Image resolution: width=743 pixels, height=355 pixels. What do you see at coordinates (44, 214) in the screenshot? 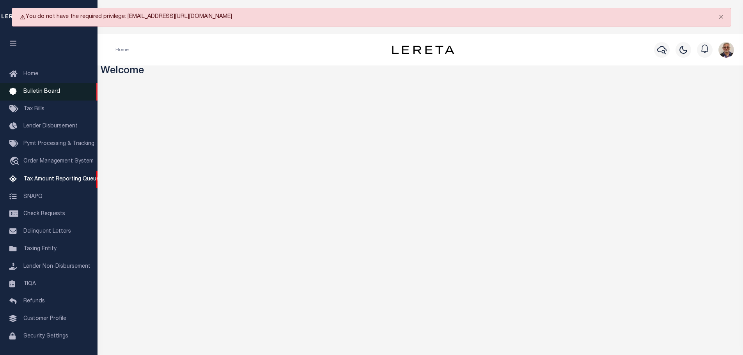
I see `span: Check Requests` at bounding box center [44, 214].